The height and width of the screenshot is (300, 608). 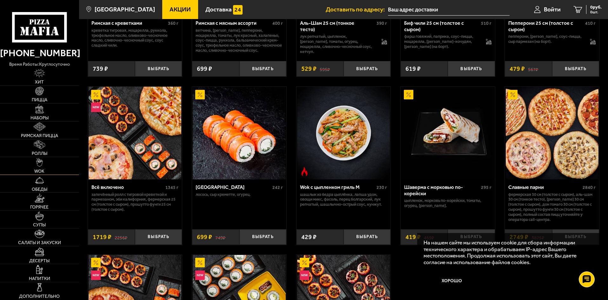 What do you see at coordinates (39, 261) in the screenshot?
I see `span: Десерты` at bounding box center [39, 261].